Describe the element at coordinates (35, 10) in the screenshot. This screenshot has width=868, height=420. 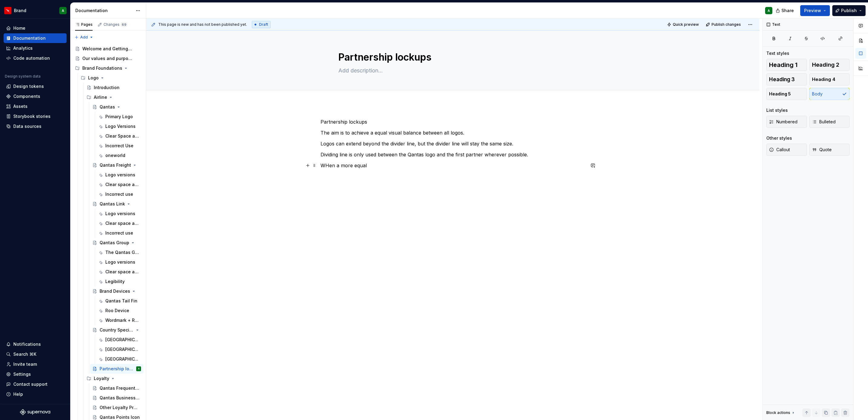
I see `button: BrandA` at that location.